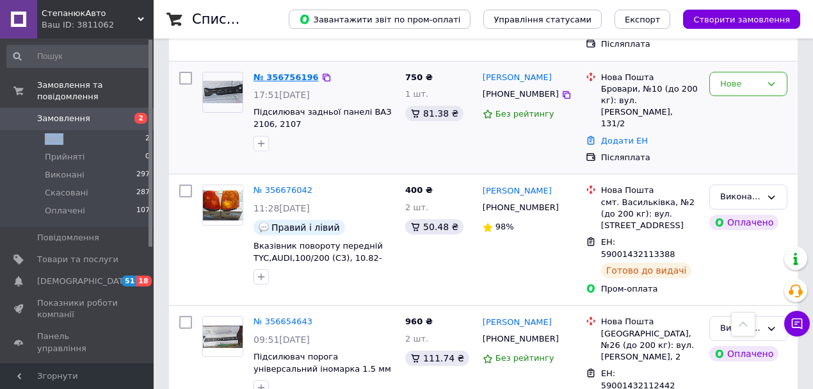  Describe the element at coordinates (419, 321) in the screenshot. I see `span: 960 ₴` at that location.